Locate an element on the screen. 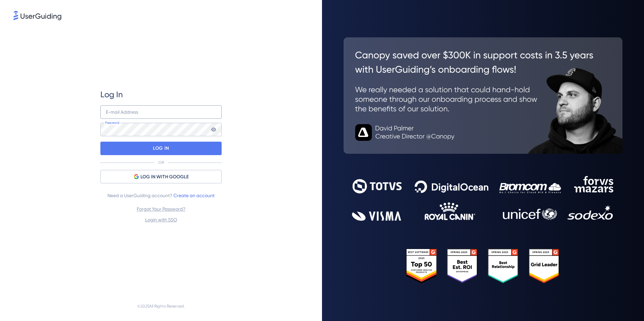  span: Need a UserGuiding account? is located at coordinates (161, 195).